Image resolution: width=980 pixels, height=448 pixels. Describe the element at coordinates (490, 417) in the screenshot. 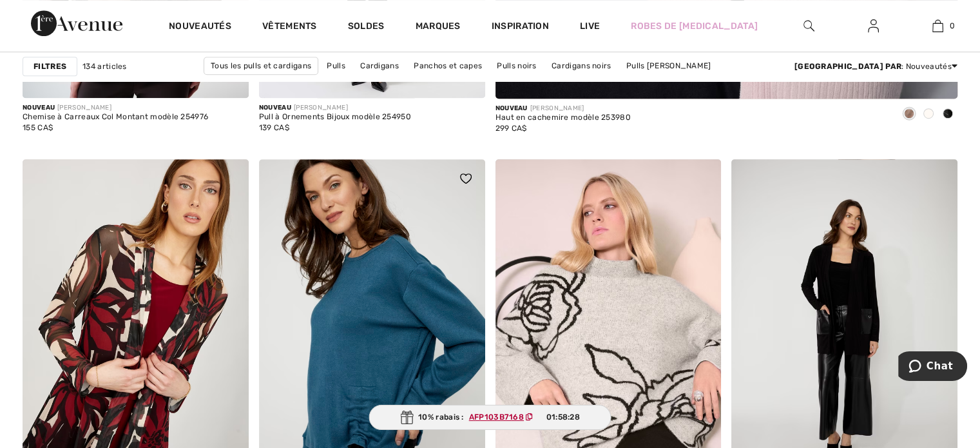

I see `div: 10% rabais :` at that location.